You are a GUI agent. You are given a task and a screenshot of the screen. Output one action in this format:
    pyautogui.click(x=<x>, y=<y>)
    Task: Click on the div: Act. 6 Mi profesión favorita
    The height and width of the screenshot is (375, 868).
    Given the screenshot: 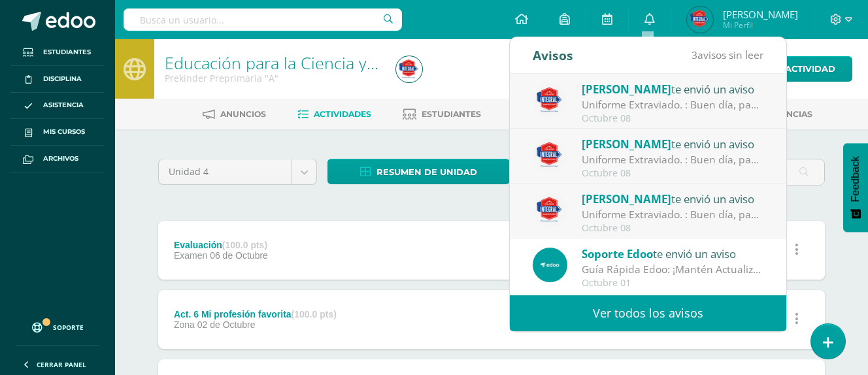 What is the action you would take?
    pyautogui.click(x=255, y=314)
    